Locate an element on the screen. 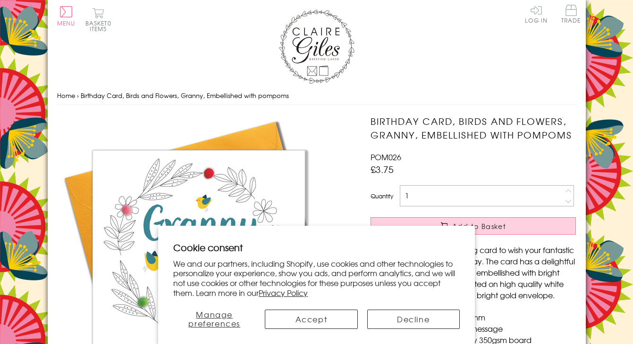  nav: breadcrumbs is located at coordinates (317, 96).